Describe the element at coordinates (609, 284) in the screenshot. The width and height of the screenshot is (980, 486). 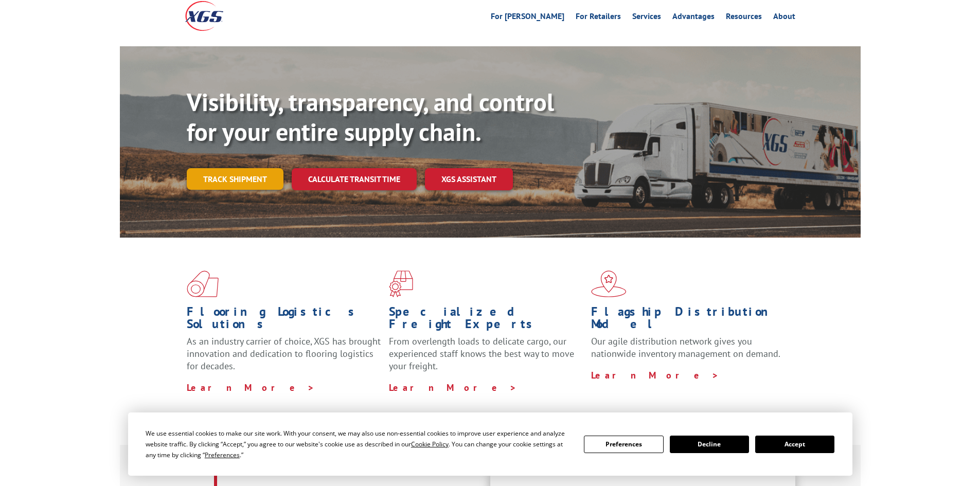
I see `img: xgs-icon-flagship-distribution-model-red` at that location.